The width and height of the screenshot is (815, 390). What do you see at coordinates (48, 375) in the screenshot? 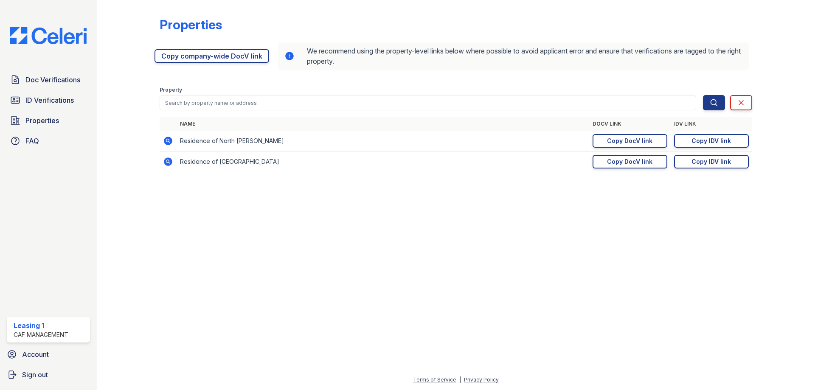
I see `a: Sign out` at bounding box center [48, 375].